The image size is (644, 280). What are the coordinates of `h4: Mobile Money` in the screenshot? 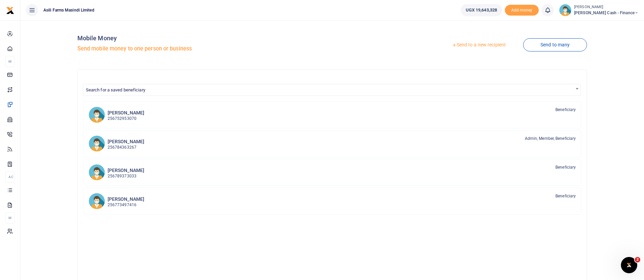 It's located at (203, 38).